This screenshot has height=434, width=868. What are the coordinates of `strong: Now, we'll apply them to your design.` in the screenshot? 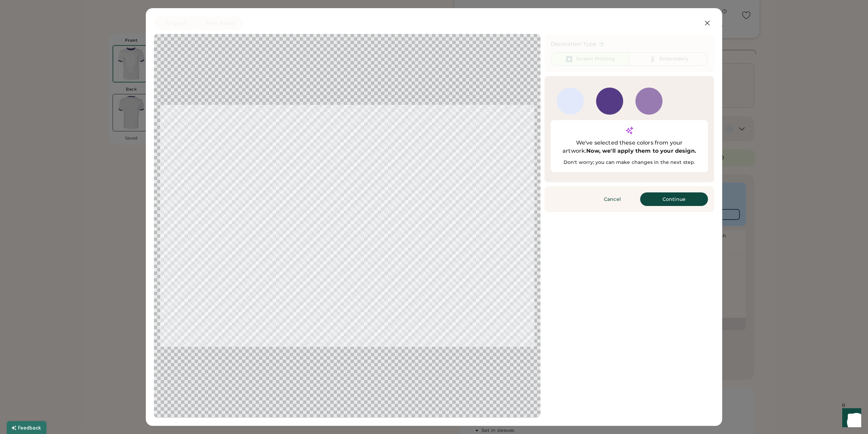 It's located at (641, 151).